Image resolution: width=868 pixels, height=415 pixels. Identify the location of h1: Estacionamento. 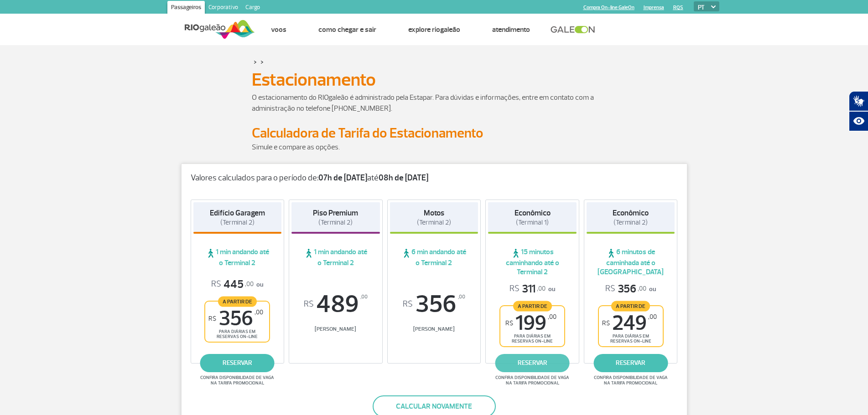
(434, 80).